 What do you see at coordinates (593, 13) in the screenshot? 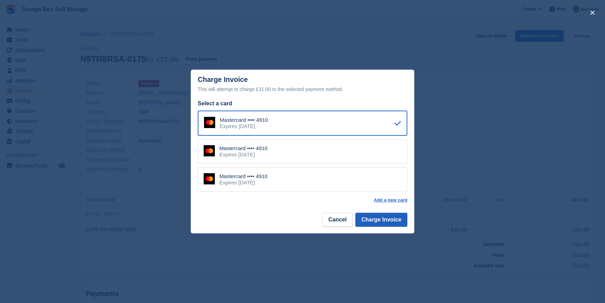
I see `button: close` at bounding box center [593, 13].